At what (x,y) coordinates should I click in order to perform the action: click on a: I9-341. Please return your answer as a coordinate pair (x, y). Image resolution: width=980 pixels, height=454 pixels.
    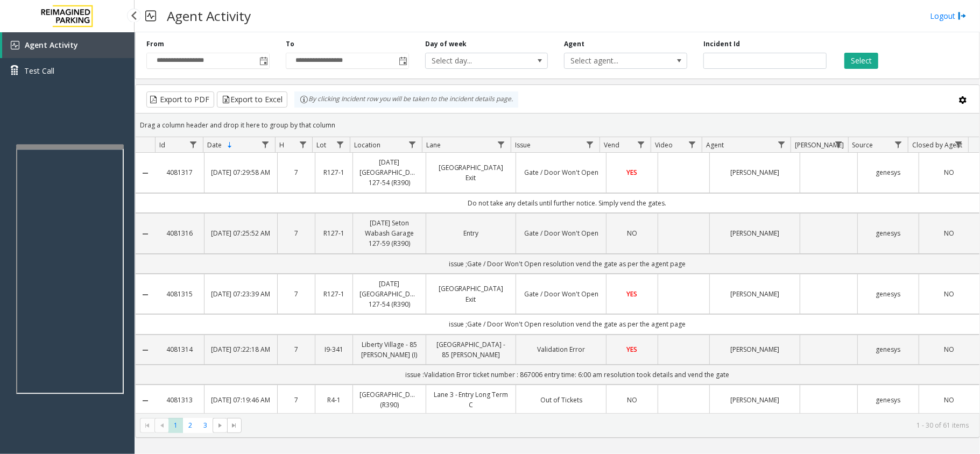
    Looking at the image, I should click on (334, 349).